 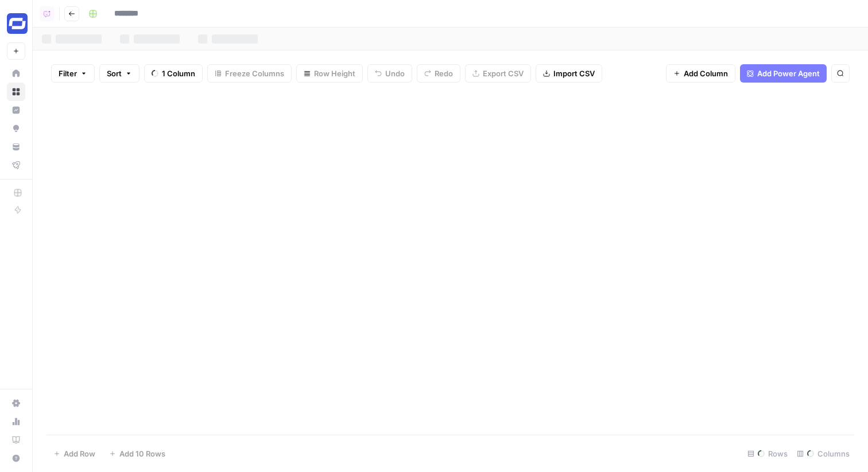 What do you see at coordinates (16, 74) in the screenshot?
I see `a: Home` at bounding box center [16, 74].